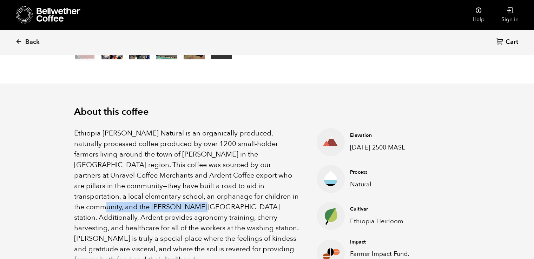 The height and width of the screenshot is (259, 534). Describe the element at coordinates (389, 242) in the screenshot. I see `h4: Impact` at that location.